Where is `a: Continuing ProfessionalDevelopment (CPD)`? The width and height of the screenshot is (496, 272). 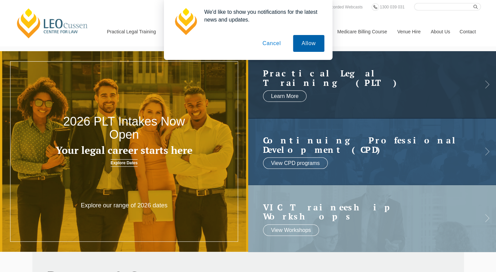 a: Continuing ProfessionalDevelopment (CPD) is located at coordinates (365, 145).